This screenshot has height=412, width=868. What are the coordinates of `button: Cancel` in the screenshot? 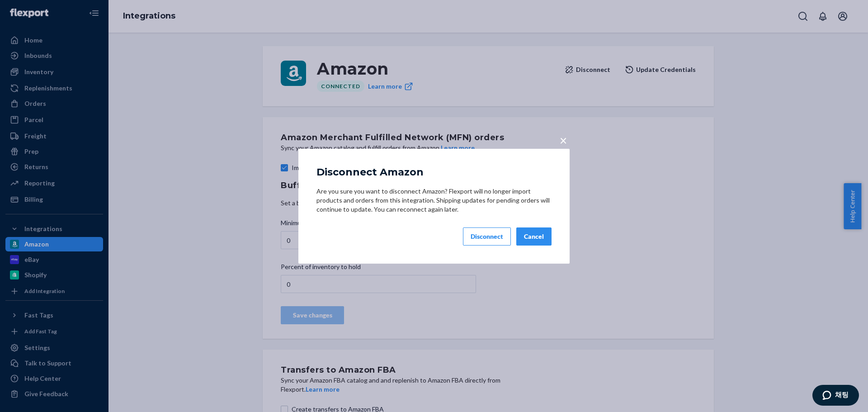 It's located at (534, 237).